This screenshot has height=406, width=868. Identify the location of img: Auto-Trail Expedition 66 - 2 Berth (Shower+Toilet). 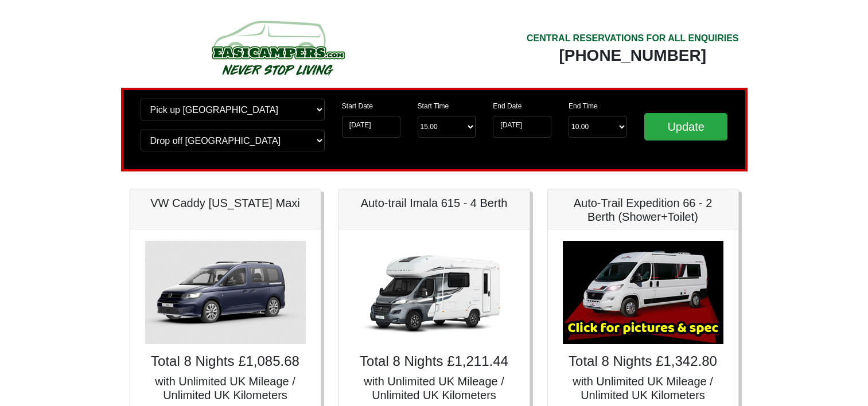
(643, 292).